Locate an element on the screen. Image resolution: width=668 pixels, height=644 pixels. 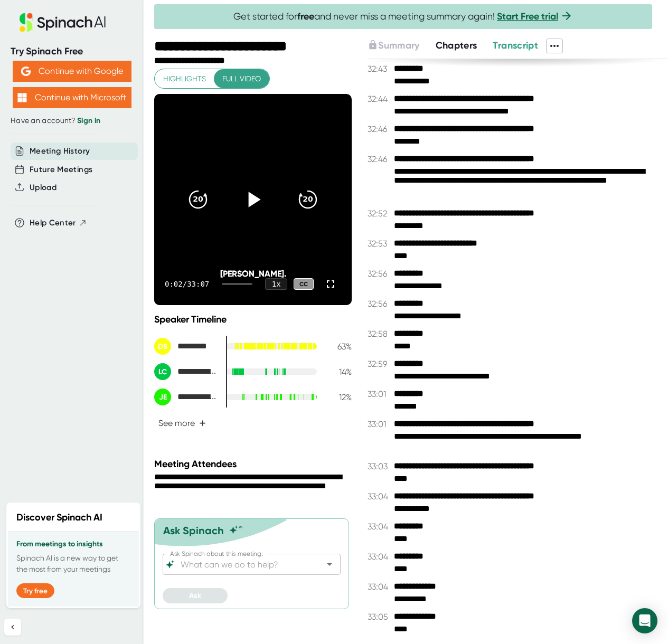
button: Chapters is located at coordinates (456, 45).